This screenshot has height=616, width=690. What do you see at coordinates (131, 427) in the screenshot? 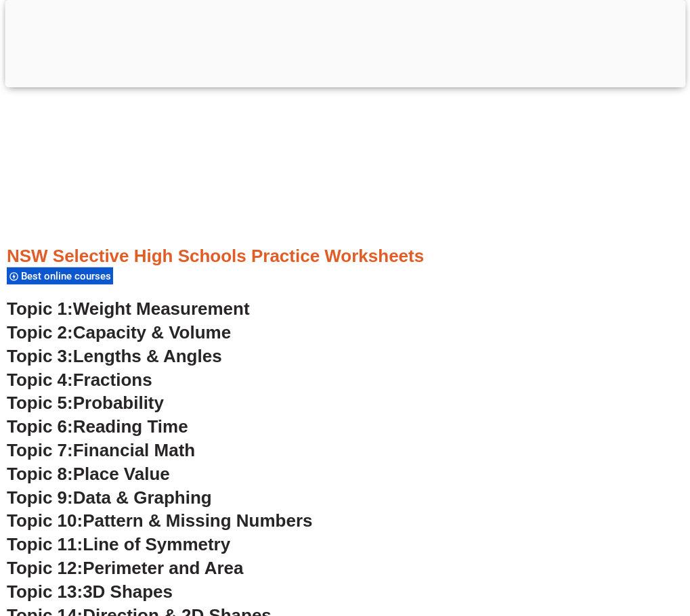
I see `span: Reading Time` at bounding box center [131, 427].